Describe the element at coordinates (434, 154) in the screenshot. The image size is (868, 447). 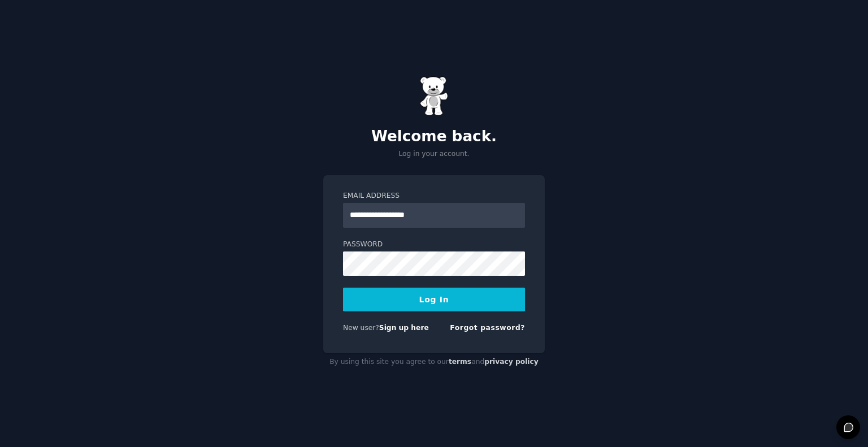
I see `p: Log in your account.` at that location.